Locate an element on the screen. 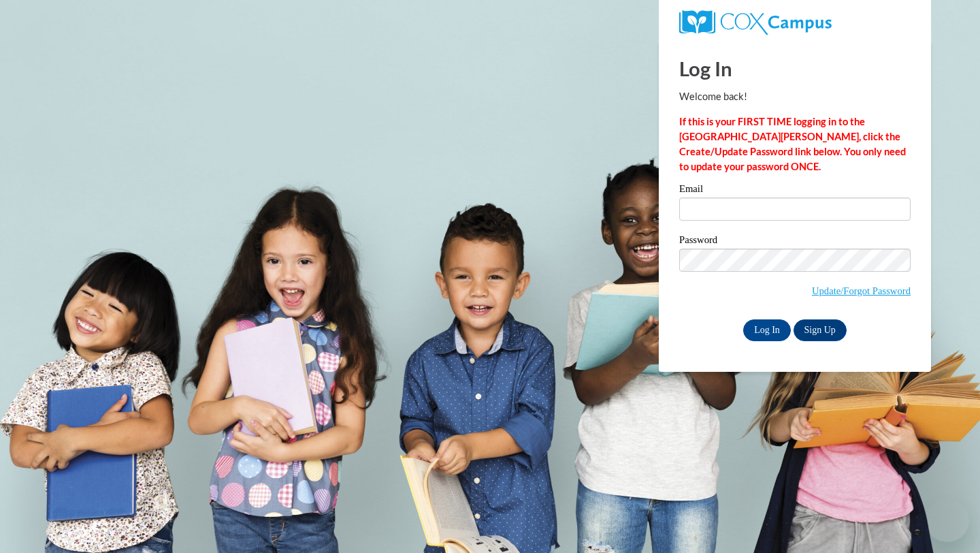  a: COX Campus is located at coordinates (795, 23).